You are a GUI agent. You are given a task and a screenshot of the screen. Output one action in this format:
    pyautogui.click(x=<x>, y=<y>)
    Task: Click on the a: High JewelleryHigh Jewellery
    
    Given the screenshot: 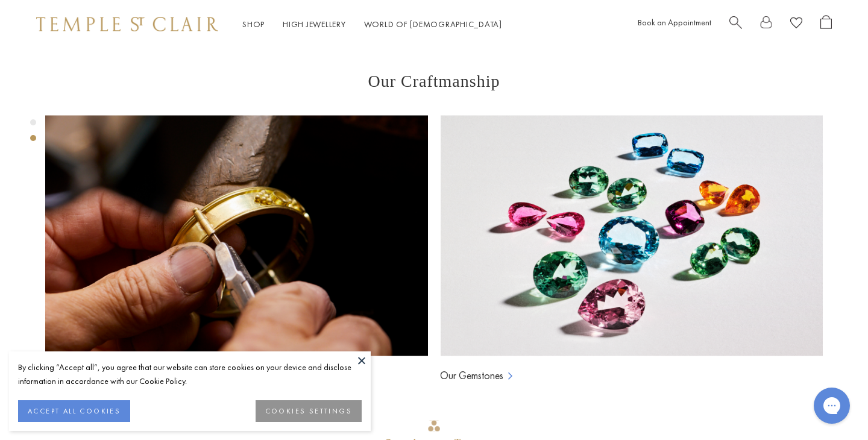 What is the action you would take?
    pyautogui.click(x=314, y=24)
    